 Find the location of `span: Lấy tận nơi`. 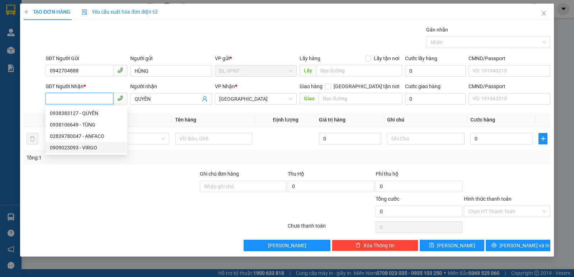

span: Lấy tận nơi is located at coordinates (386, 58).